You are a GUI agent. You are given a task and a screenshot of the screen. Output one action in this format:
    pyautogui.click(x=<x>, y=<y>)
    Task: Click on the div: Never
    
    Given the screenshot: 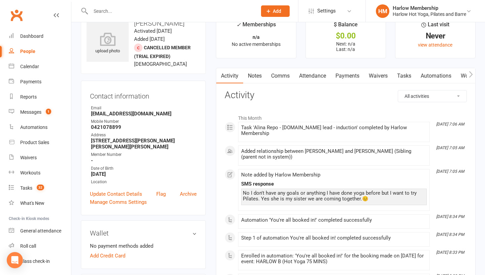 What is the action you would take?
    pyautogui.click(x=435, y=36)
    